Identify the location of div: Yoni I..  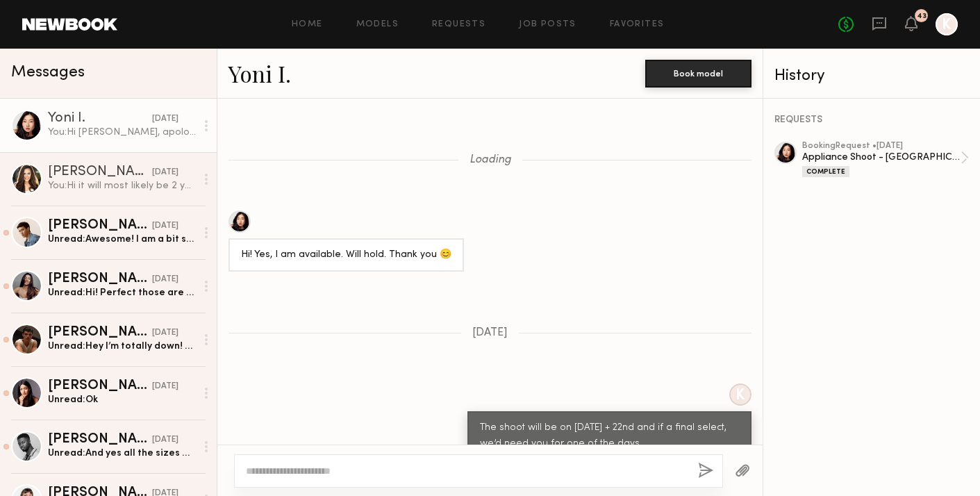
(100, 119).